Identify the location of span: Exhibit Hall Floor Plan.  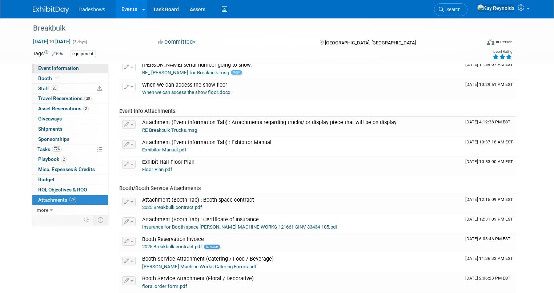
(168, 162).